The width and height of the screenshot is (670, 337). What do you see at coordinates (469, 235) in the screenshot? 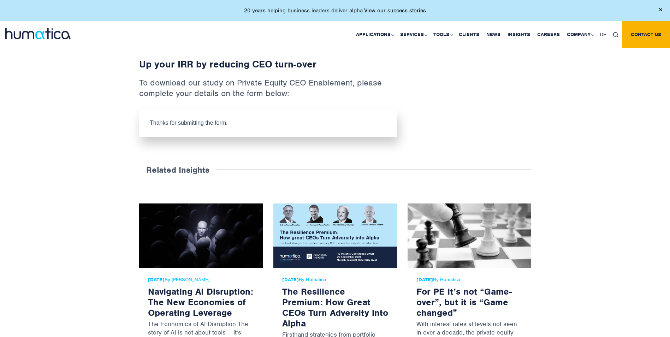
I see `img: For PE it’s not “Game-over”, but it is “Game changed”` at bounding box center [469, 235].